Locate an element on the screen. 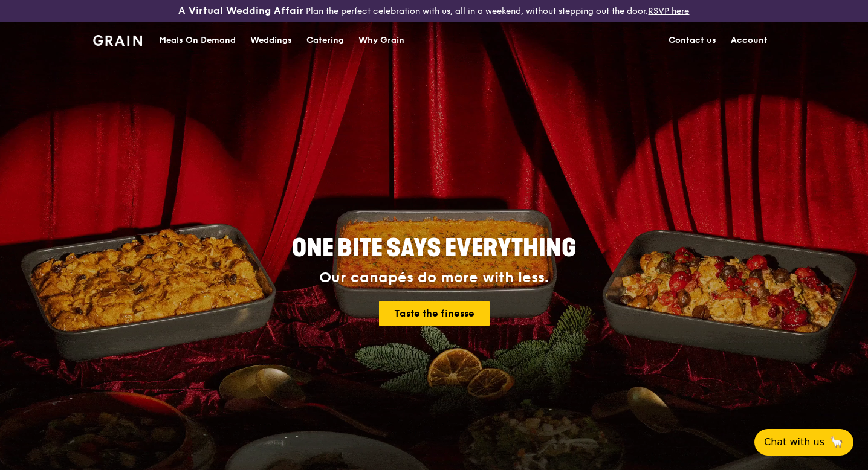 This screenshot has width=868, height=470. a: Taste the finesse is located at coordinates (434, 314).